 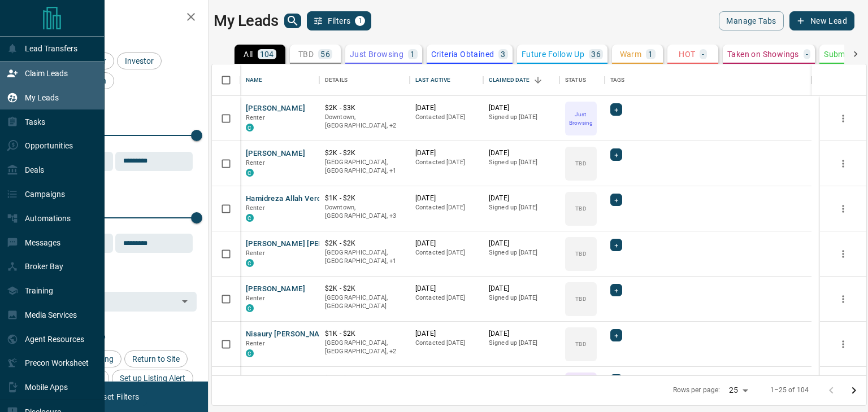 I want to click on p: Just Browsing, so click(x=581, y=119).